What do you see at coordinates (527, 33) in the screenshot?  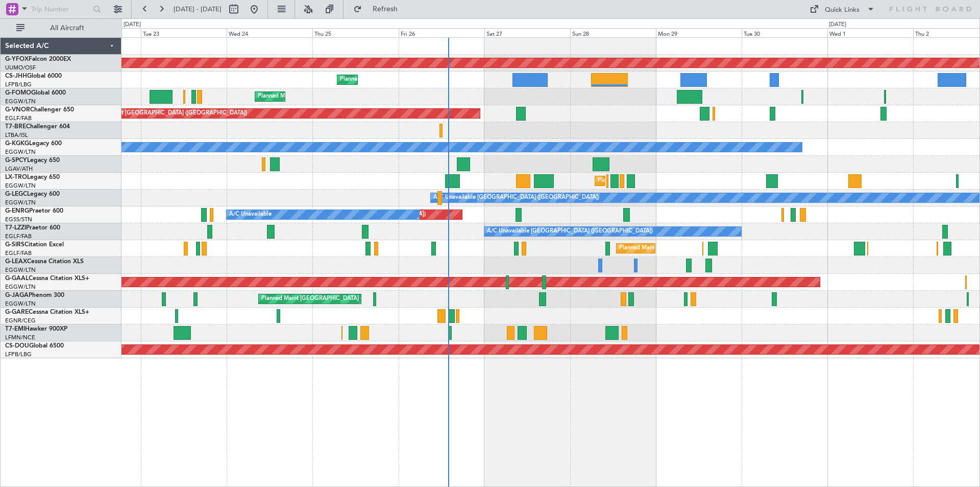 I see `div: Sat 27` at bounding box center [527, 33].